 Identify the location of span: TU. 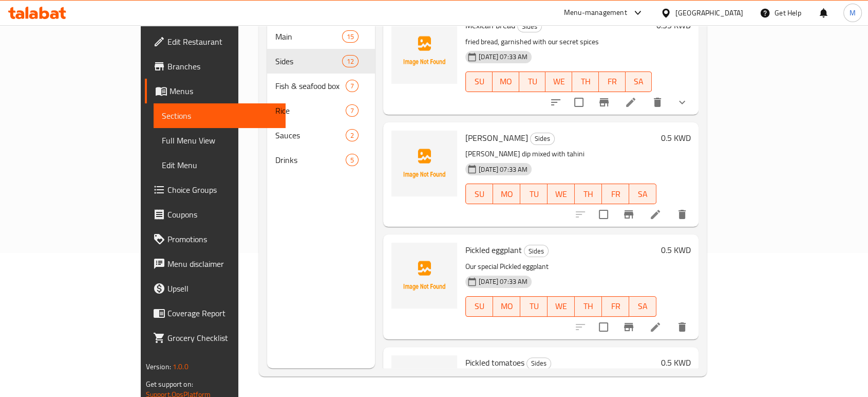
(533, 306).